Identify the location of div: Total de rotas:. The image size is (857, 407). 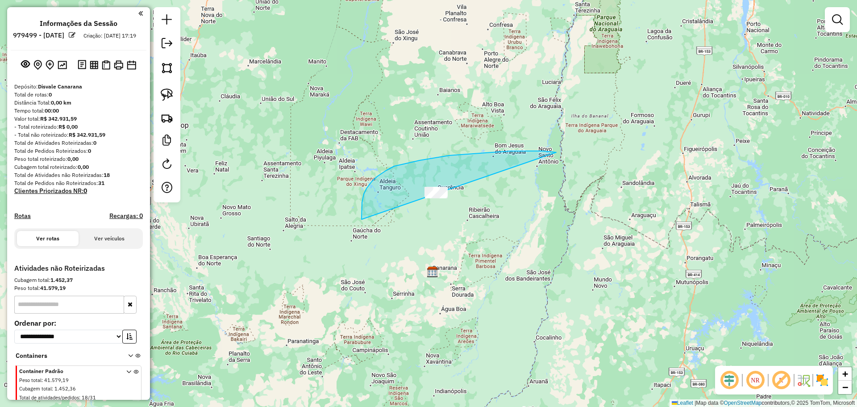
(79, 95).